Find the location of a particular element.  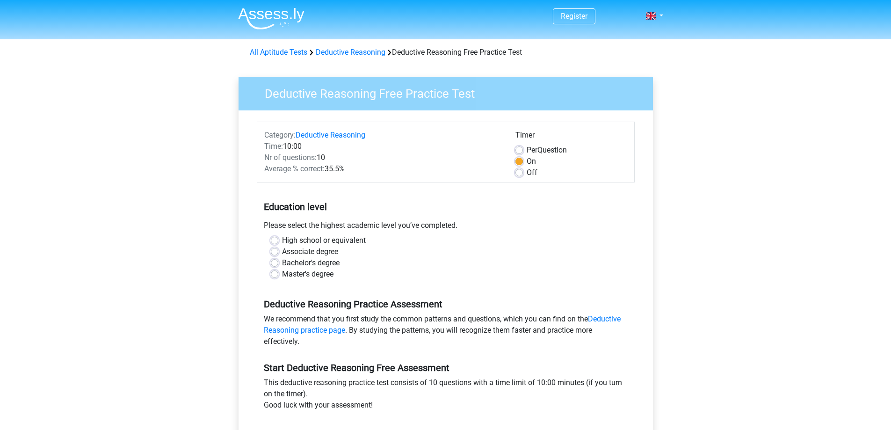

label: On is located at coordinates (532, 161).